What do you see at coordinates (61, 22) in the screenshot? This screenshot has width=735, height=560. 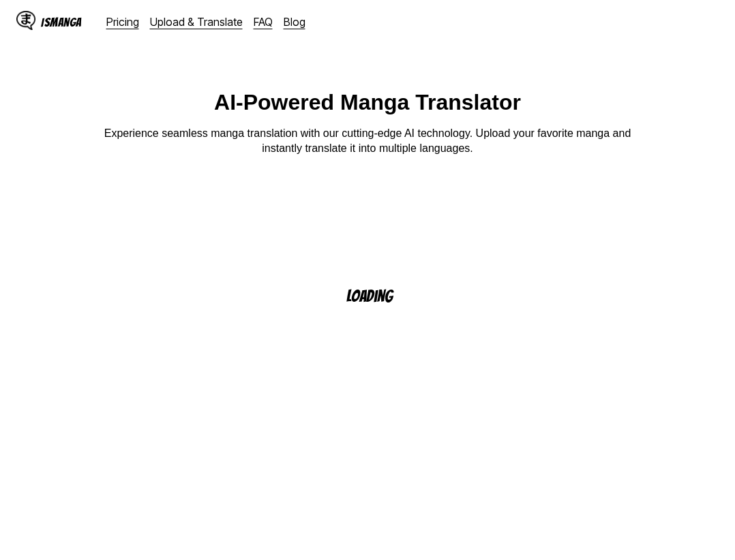 I see `div: IsManga` at bounding box center [61, 22].